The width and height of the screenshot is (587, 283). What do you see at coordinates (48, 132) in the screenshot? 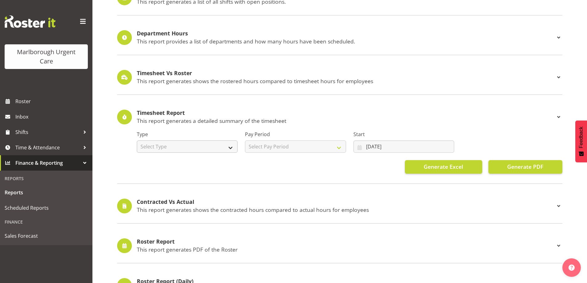
I see `span: Shifts` at bounding box center [48, 132].